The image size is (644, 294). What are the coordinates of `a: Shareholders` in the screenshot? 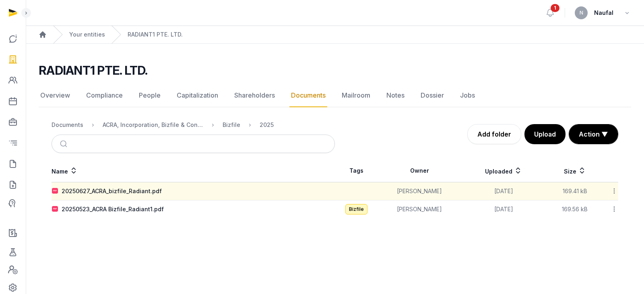 It's located at (254, 96).